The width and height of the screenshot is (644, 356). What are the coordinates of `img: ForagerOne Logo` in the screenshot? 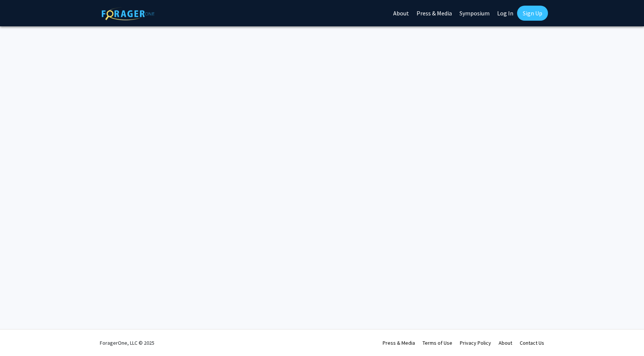 It's located at (128, 13).